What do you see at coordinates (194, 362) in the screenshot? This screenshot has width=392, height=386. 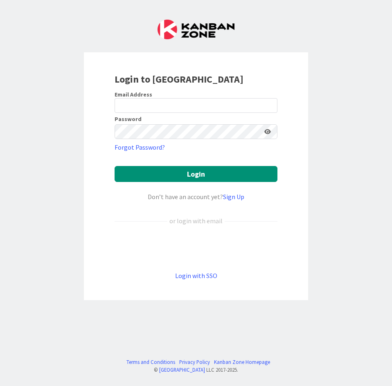 I see `a: Privacy Policy` at bounding box center [194, 362].